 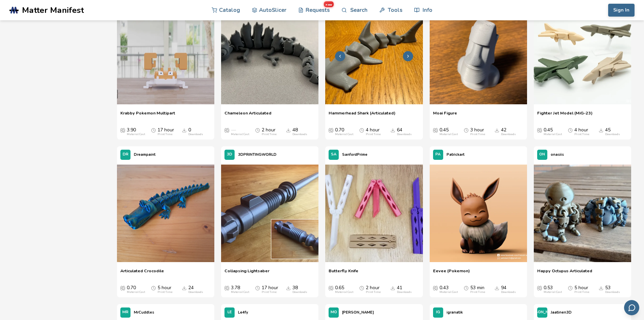 What do you see at coordinates (613, 132) in the screenshot?
I see `div: 45` at bounding box center [613, 132].